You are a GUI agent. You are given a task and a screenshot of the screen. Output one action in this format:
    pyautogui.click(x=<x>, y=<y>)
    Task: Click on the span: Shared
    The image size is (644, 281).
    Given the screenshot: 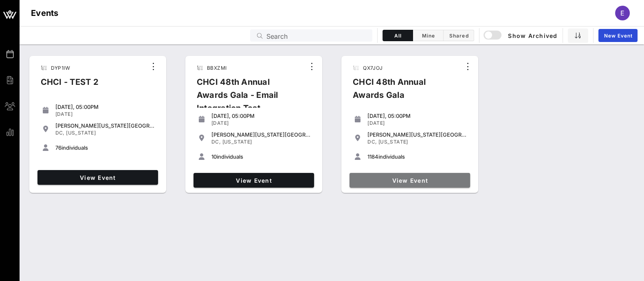 What is the action you would take?
    pyautogui.click(x=459, y=36)
    